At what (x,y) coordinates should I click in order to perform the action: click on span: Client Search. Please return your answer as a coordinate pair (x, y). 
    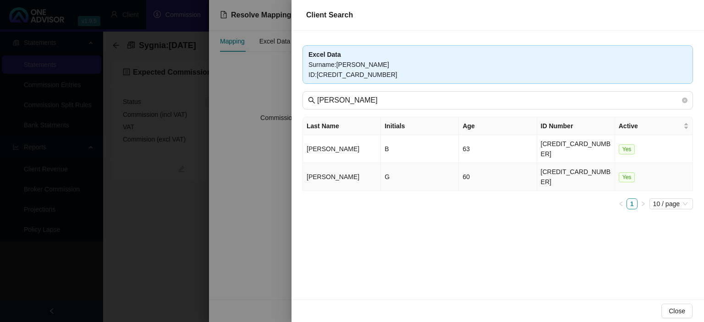
    Looking at the image, I should click on (329, 15).